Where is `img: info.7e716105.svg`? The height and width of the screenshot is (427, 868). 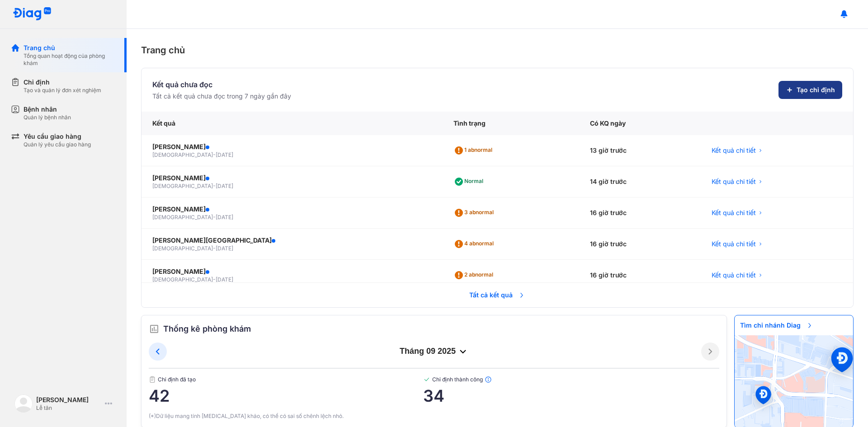
img: info.7e716105.svg is located at coordinates (488, 380).